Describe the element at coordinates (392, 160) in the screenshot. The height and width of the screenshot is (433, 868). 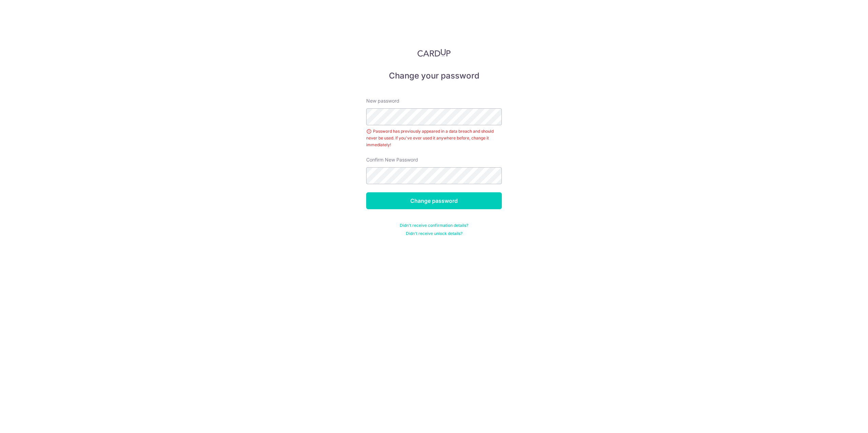
I see `label: Confirm New Password` at that location.